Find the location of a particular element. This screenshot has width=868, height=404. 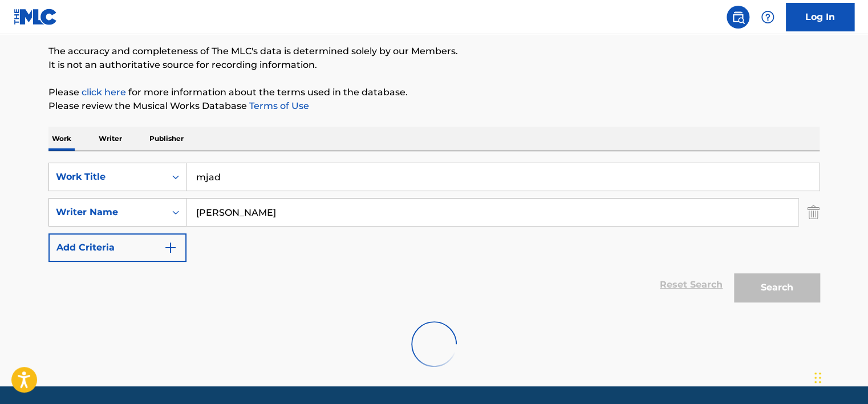

p: The accuracy and completeness of The MLC's data is determined solely by our Members. is located at coordinates (434, 51).